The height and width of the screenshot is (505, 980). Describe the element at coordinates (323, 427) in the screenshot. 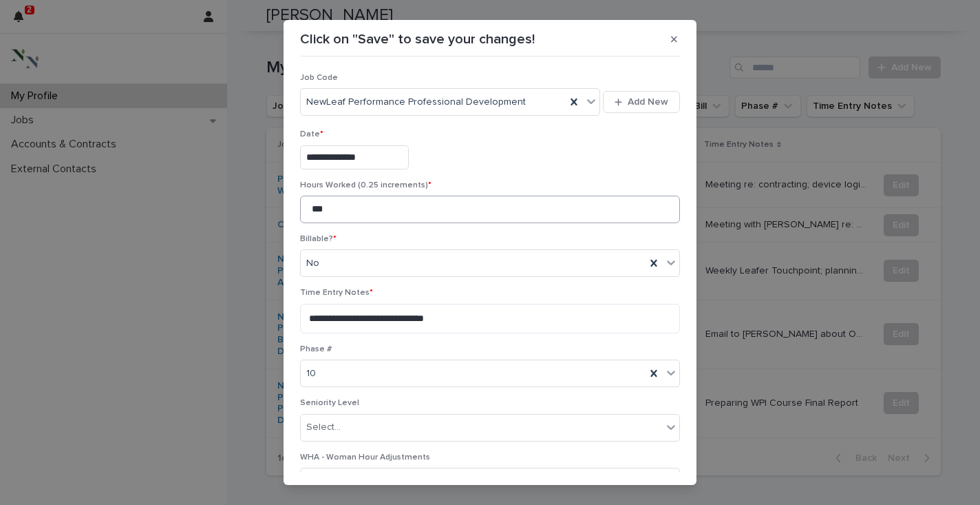

I see `div: Select...` at that location.